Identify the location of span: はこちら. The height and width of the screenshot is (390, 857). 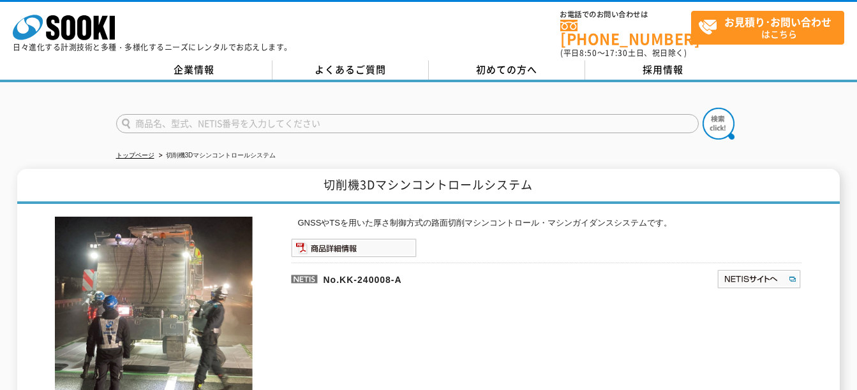
(770, 27).